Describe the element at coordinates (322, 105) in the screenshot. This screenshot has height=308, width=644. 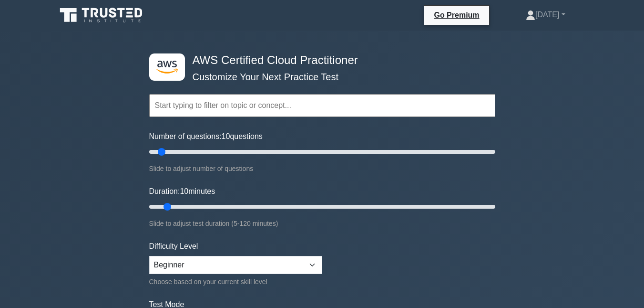
I see `input: Start typing to filter on topic or concept...` at that location.